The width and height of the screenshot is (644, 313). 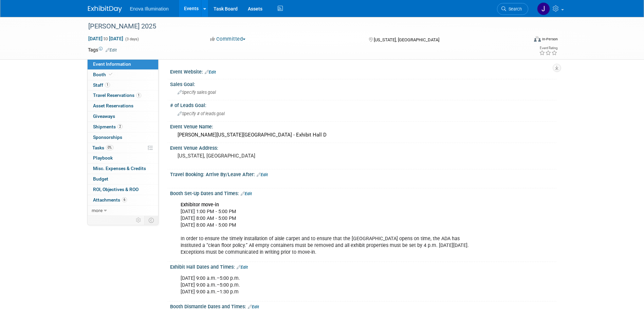 I want to click on span: (3 days), so click(x=132, y=39).